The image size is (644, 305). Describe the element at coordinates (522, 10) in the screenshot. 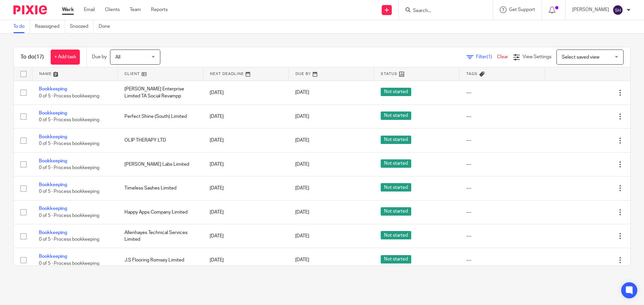

I see `span: Get Support` at that location.